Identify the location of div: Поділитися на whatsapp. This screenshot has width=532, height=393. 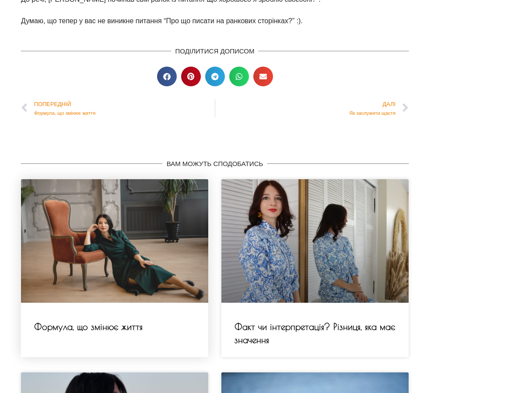
(239, 76).